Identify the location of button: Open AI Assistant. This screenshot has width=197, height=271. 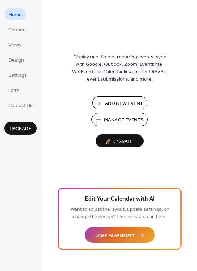
(120, 235).